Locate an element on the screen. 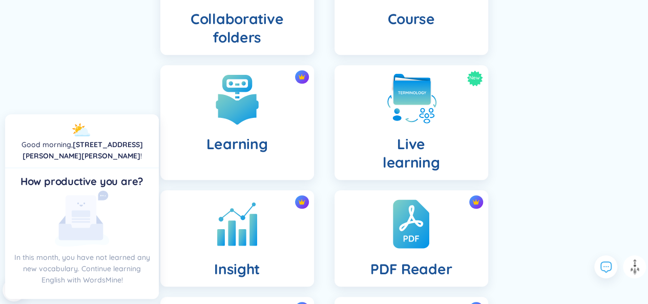 Image resolution: width=648 pixels, height=304 pixels. a: NewLivelearning is located at coordinates (411, 122).